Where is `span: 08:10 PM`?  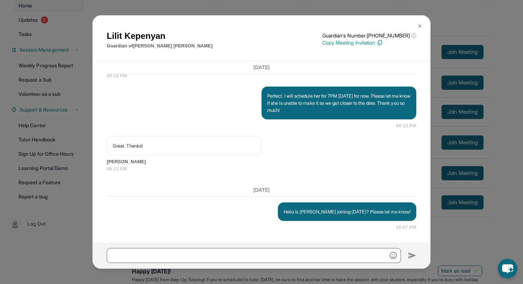
span: 08:10 PM is located at coordinates (262, 76).